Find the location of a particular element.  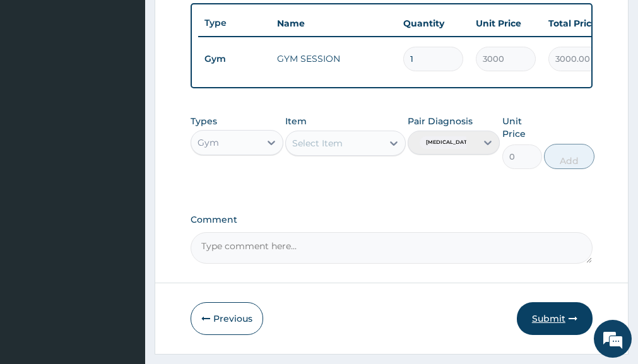

th: Type is located at coordinates (234, 23).